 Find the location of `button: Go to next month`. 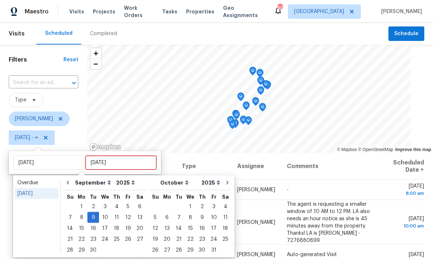

button: Go to next month is located at coordinates (227, 183).